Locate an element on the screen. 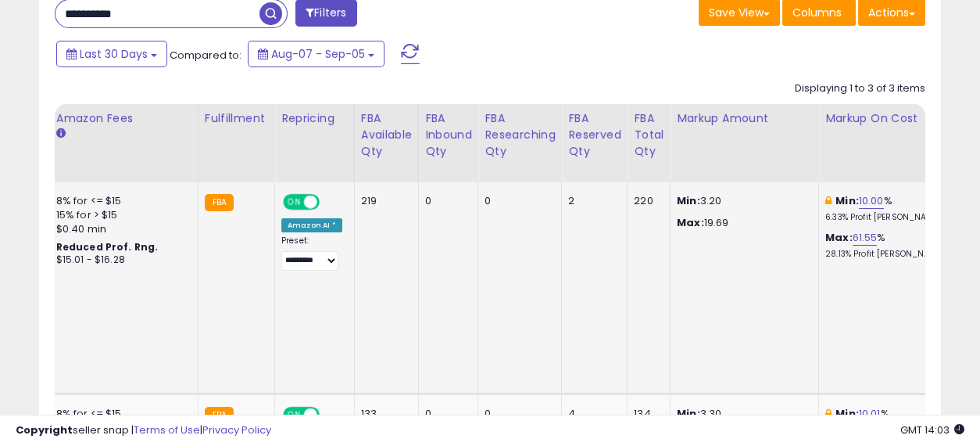 The width and height of the screenshot is (980, 446). div: FBA Available Qty is located at coordinates (386, 135).